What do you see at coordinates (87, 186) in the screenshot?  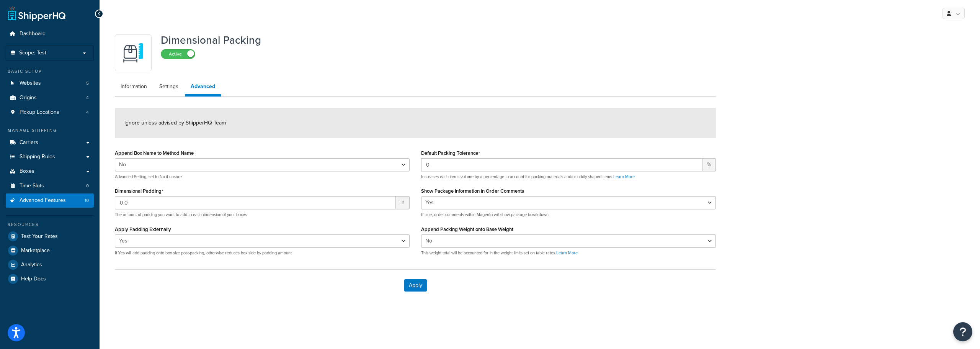 I see `span: 0` at bounding box center [87, 186].